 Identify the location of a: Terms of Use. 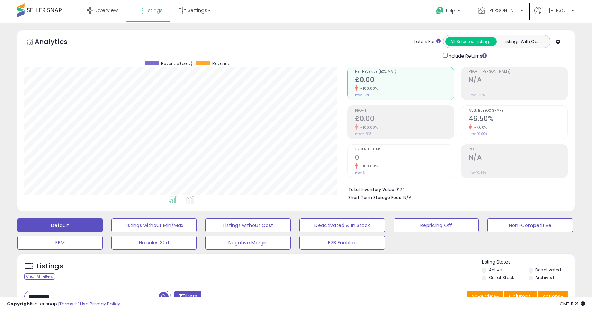
(74, 303).